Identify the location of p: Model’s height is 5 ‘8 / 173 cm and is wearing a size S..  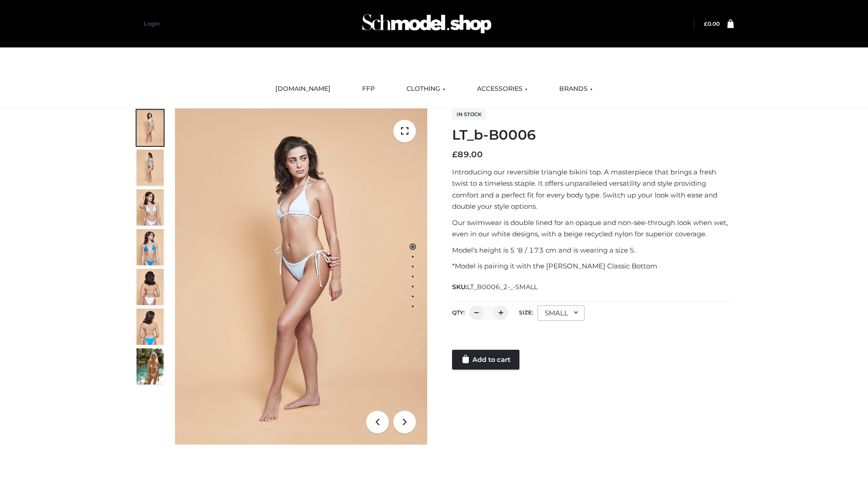
(593, 250).